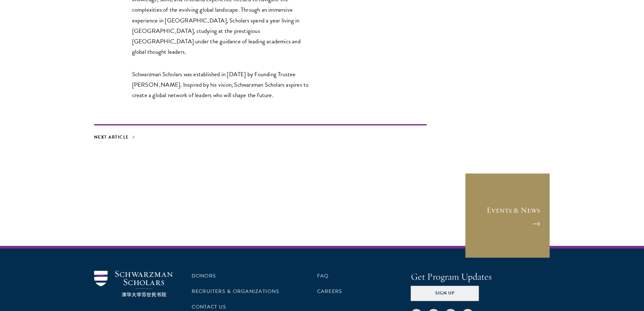 This screenshot has width=644, height=311. What do you see at coordinates (235, 291) in the screenshot?
I see `a: Recruiters & Organizations` at bounding box center [235, 291].